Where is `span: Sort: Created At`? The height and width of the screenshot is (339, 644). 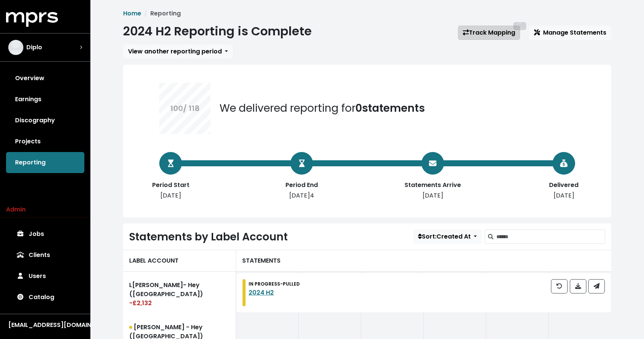 span: Sort: Created At is located at coordinates (444, 236).